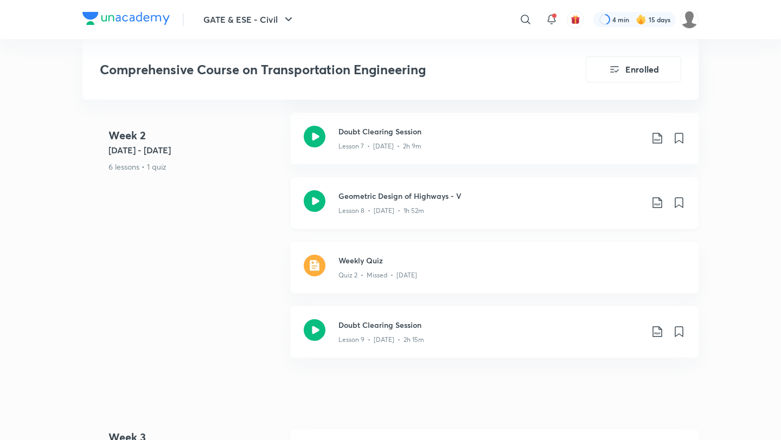 The height and width of the screenshot is (440, 781). I want to click on h3: Comprehensive Course on Transportation Engineering, so click(312, 69).